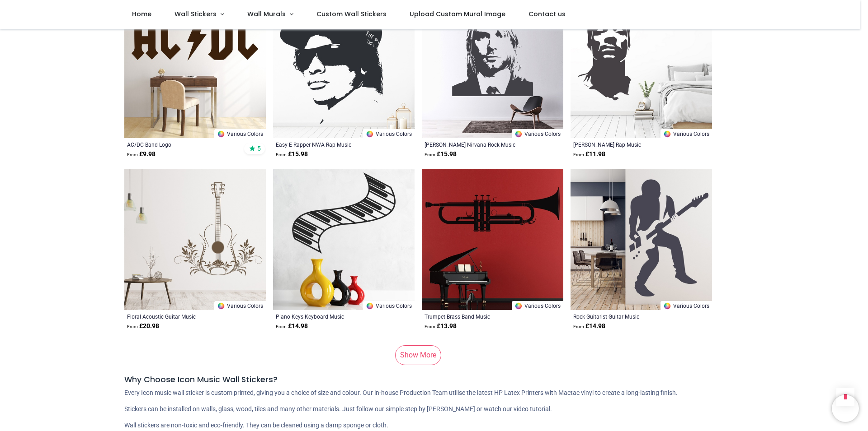 This screenshot has height=431, width=868. I want to click on span: 5, so click(259, 149).